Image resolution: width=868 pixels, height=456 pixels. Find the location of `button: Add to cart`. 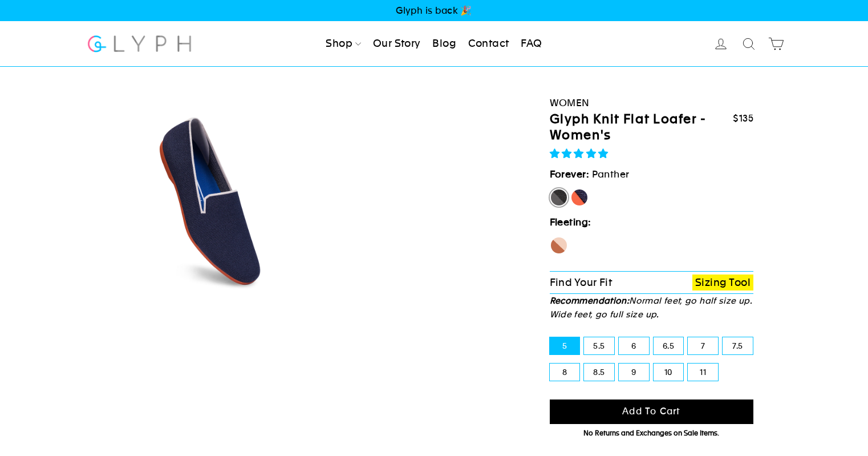

button: Add to cart is located at coordinates (652, 411).